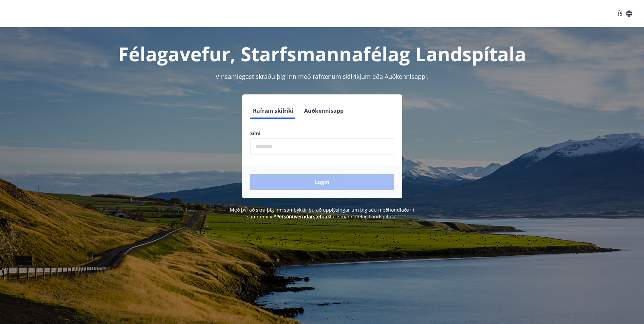 Image resolution: width=644 pixels, height=324 pixels. I want to click on a: Persónuverndarstefna, so click(301, 217).